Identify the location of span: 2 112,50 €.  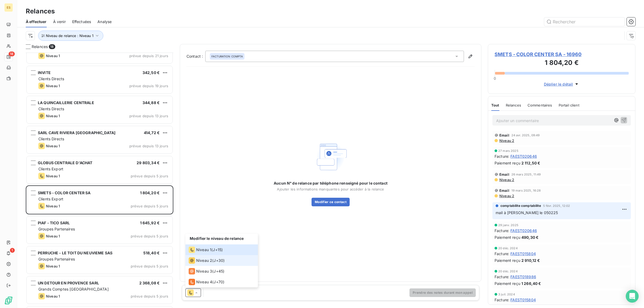
(531, 163).